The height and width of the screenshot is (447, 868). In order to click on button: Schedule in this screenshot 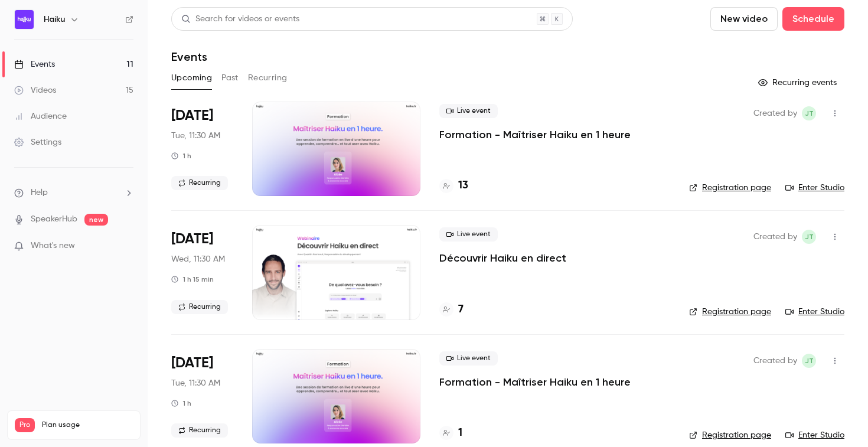, I will do `click(813, 19)`.